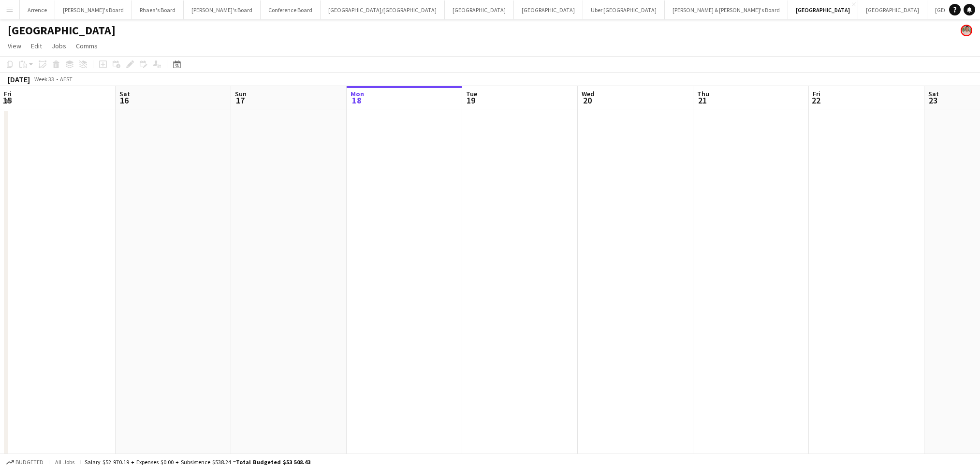  I want to click on button: Arrence, so click(37, 9).